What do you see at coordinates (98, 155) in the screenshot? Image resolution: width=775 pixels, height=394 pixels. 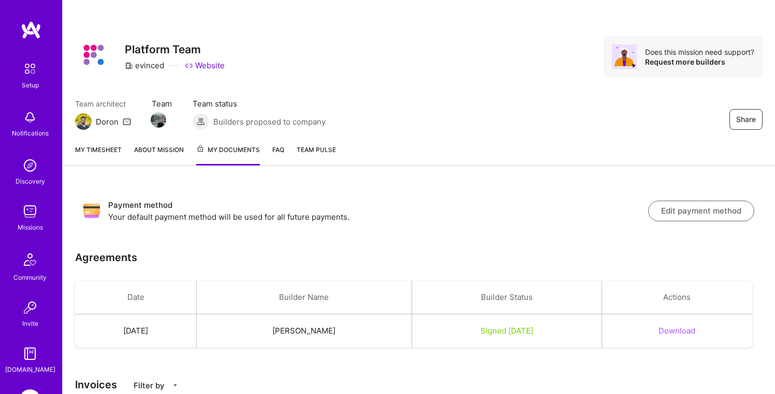 I see `a: My timesheet` at bounding box center [98, 155].